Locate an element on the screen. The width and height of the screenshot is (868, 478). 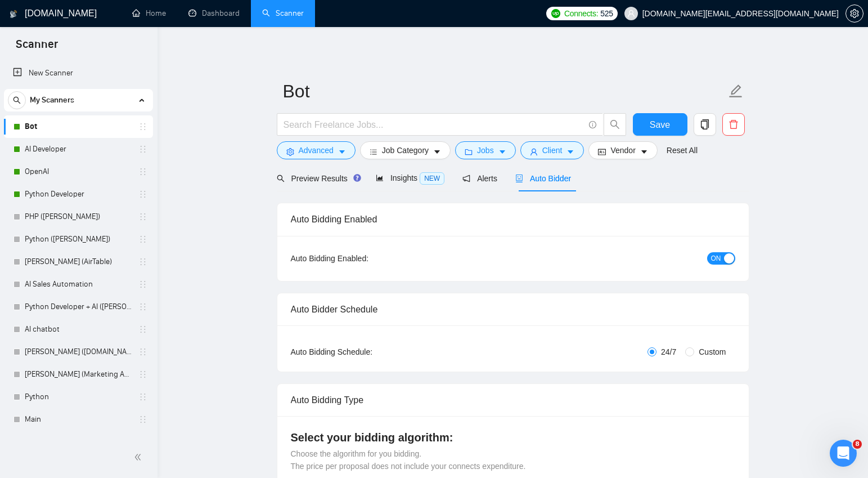
img: upwork-logo.png is located at coordinates (556, 14).